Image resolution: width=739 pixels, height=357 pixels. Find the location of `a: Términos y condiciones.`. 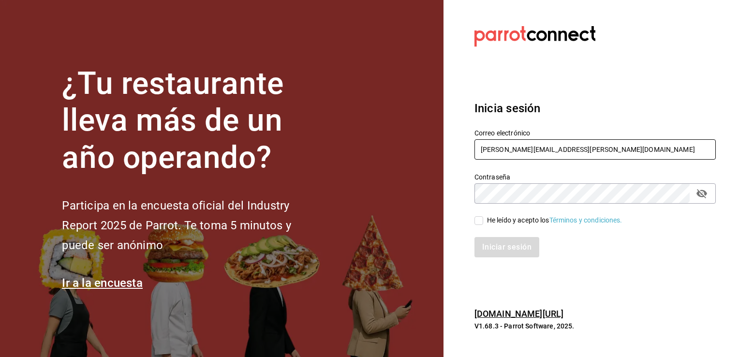

a: Términos y condiciones. is located at coordinates (585, 220).